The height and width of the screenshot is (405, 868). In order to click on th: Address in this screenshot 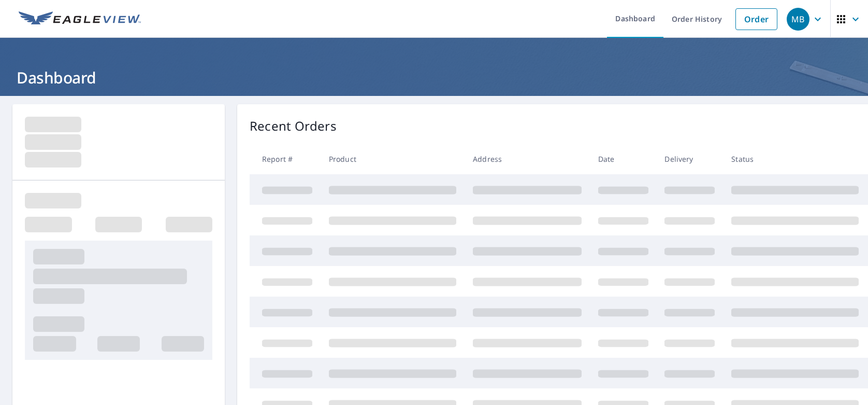, I will do `click(528, 159)`.